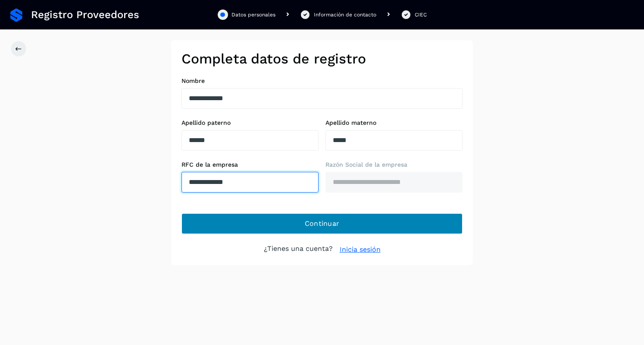 The height and width of the screenshot is (345, 644). I want to click on button: Continuar, so click(322, 224).